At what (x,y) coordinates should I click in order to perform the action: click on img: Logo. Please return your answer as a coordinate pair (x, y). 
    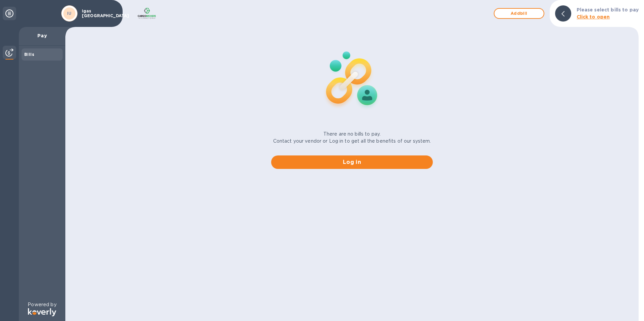
    Looking at the image, I should click on (42, 313).